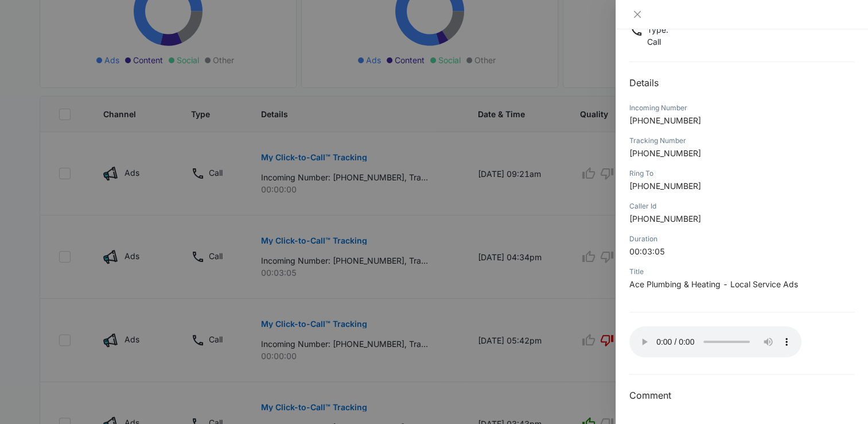  Describe the element at coordinates (742, 239) in the screenshot. I see `div: Duration` at that location.